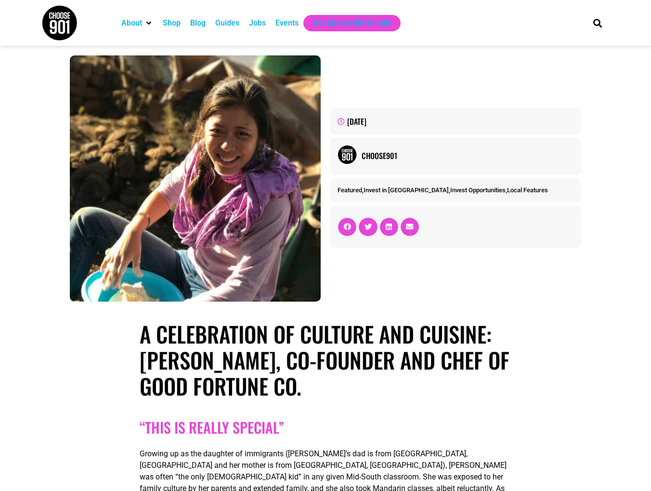 This screenshot has width=651, height=491. What do you see at coordinates (257, 23) in the screenshot?
I see `a: Jobs` at bounding box center [257, 23].